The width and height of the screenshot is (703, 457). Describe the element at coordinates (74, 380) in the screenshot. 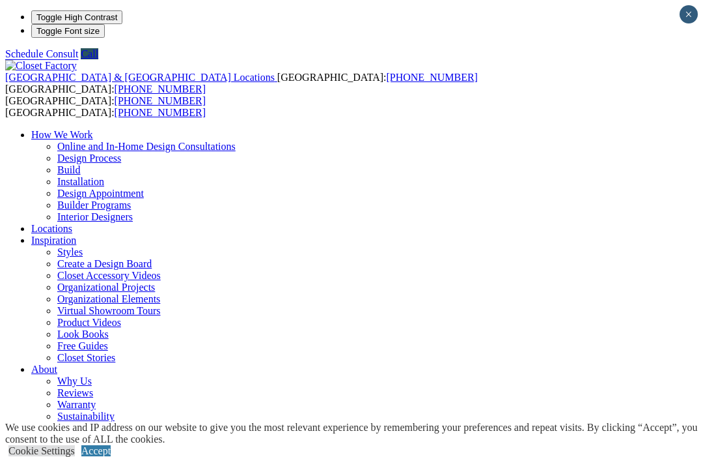

I see `a: Why Us` at that location.